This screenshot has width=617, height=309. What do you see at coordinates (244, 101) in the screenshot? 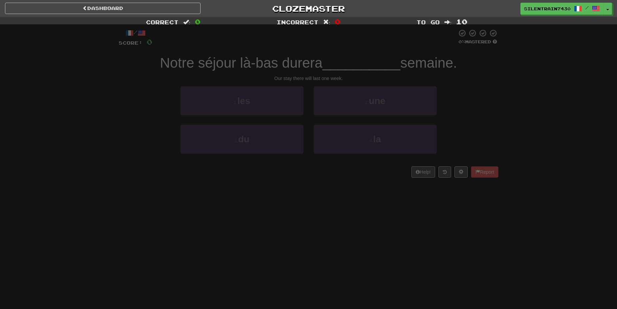
I see `span: les` at bounding box center [244, 101].